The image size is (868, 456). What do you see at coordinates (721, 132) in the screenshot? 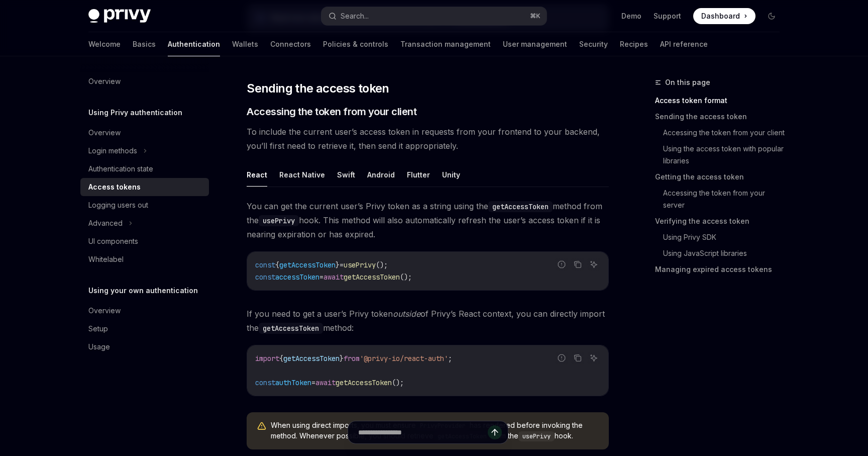
I see `a: Accessing the token from your client` at bounding box center [721, 132].